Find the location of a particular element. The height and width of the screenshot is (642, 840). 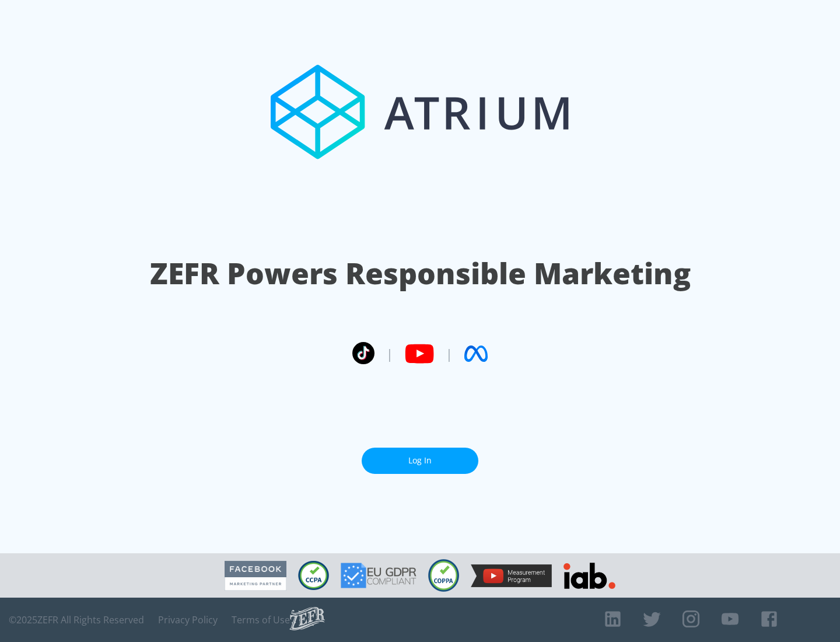

a: Privacy Policy is located at coordinates (188, 620).